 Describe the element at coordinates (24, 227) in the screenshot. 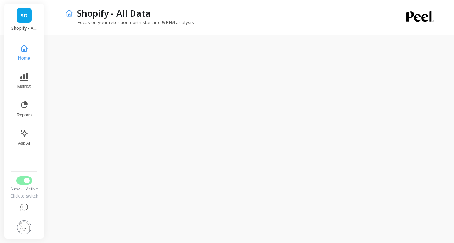

I see `button: Settings` at that location.